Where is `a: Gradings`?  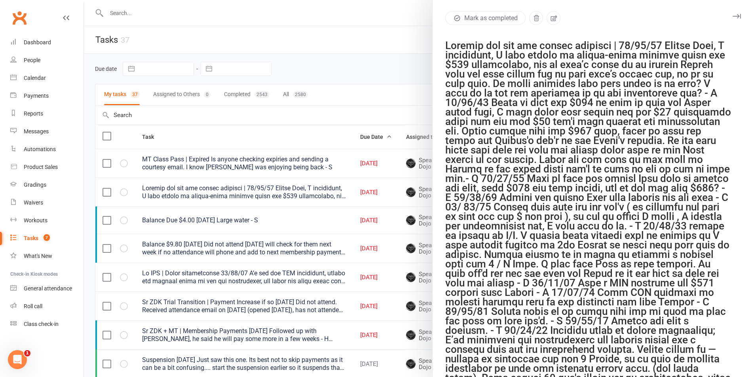
a: Gradings is located at coordinates (47, 185).